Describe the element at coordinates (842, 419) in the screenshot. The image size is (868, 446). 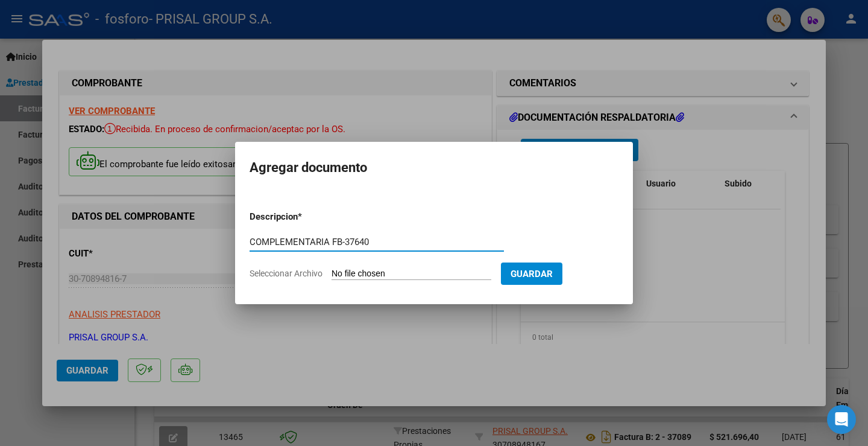
I see `div: Open Intercom Messenger` at that location.